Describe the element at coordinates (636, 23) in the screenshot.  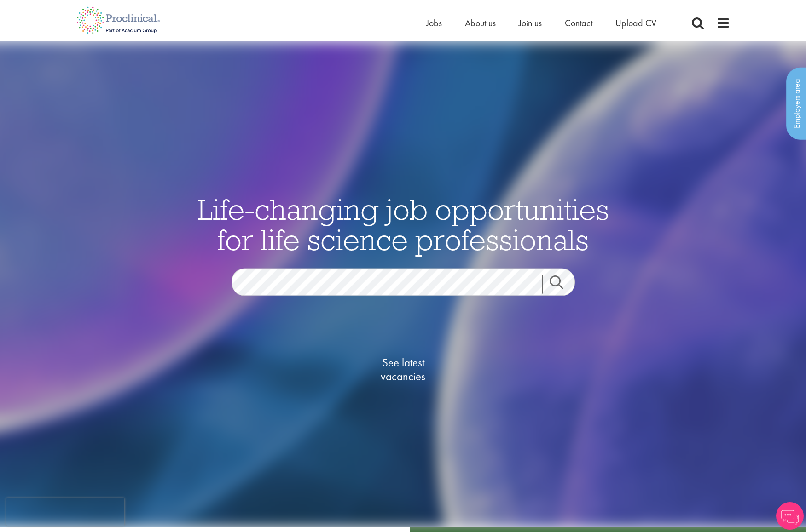
I see `span: Upload CV` at that location.